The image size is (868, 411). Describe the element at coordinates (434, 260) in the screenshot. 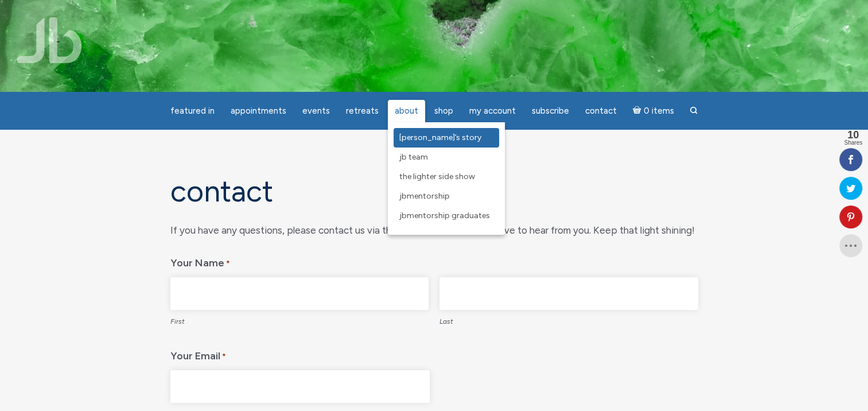

I see `legend: Your Name` at that location.